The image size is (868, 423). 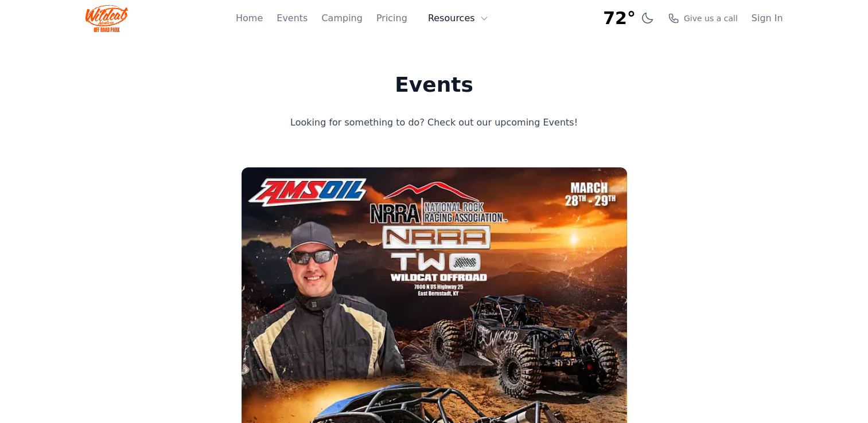 I want to click on a: Give us a call, so click(x=703, y=18).